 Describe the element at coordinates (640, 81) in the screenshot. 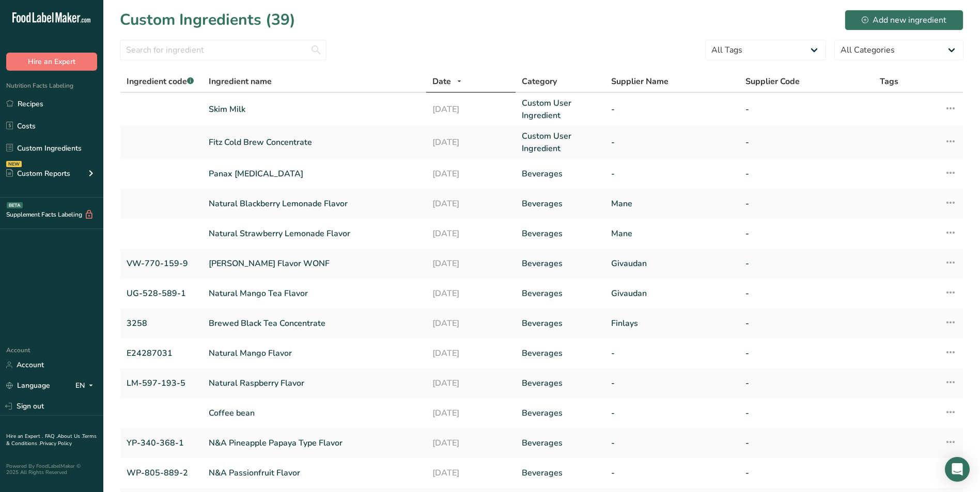

I see `span: Supplier Name` at that location.